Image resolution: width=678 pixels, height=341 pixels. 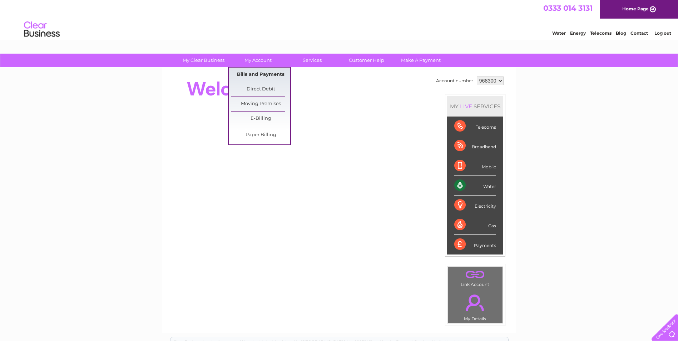 I want to click on div: LIVE, so click(x=466, y=106).